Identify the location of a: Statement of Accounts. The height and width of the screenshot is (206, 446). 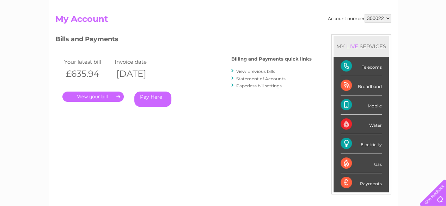
(261, 79).